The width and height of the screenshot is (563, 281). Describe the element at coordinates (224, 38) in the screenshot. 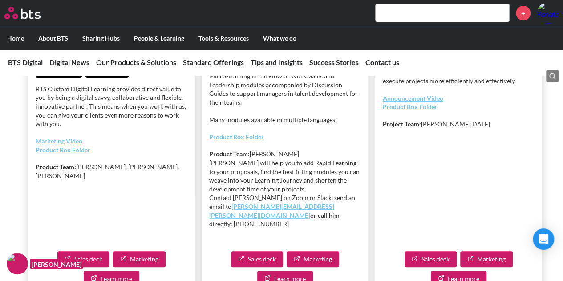

I see `label: Tools & Resources` at that location.